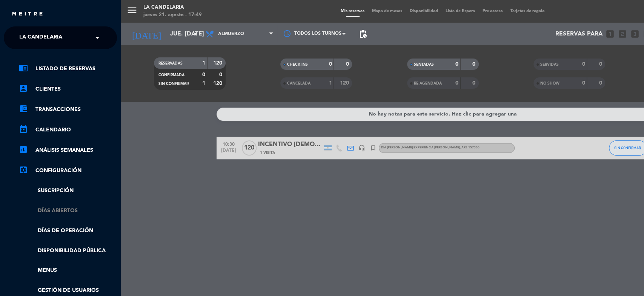 This screenshot has width=644, height=296. What do you see at coordinates (23, 170) in the screenshot?
I see `i: settings_applications` at bounding box center [23, 170].